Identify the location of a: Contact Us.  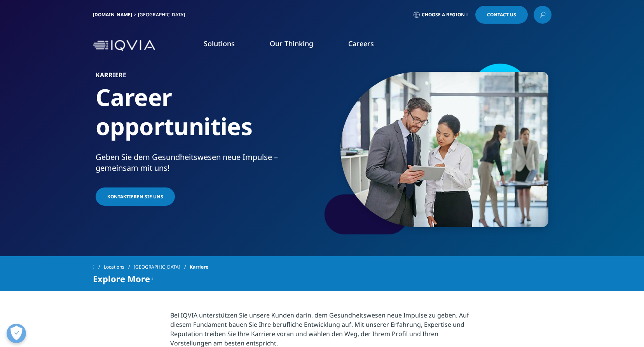
(501, 15).